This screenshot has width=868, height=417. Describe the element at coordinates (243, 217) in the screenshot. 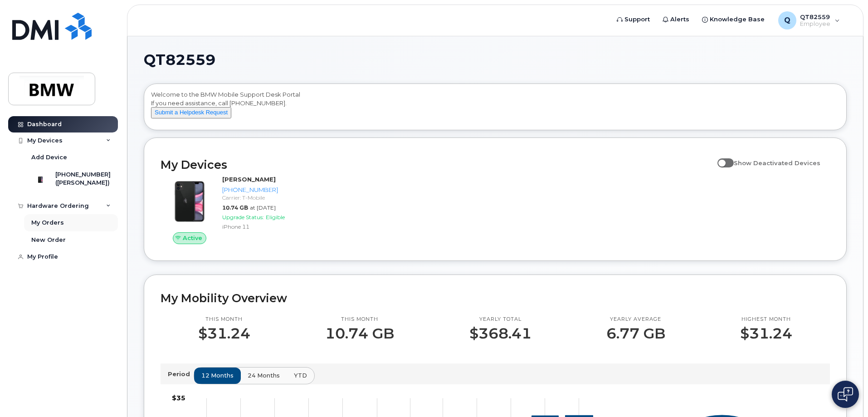

I see `span: Upgrade Status:` at that location.